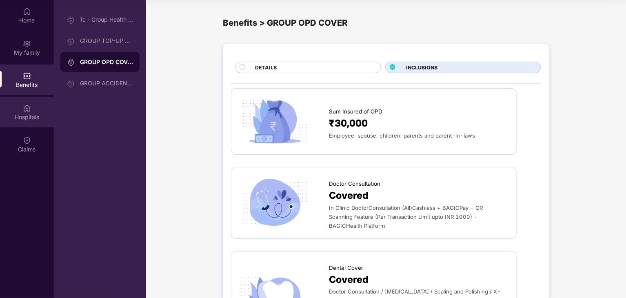 Image resolution: width=626 pixels, height=298 pixels. I want to click on span: In Clinic DoctorConsultation (All)Cashless + BAGICPay - QR Scanning Feature (Per Transaction Limi..., so click(406, 217).